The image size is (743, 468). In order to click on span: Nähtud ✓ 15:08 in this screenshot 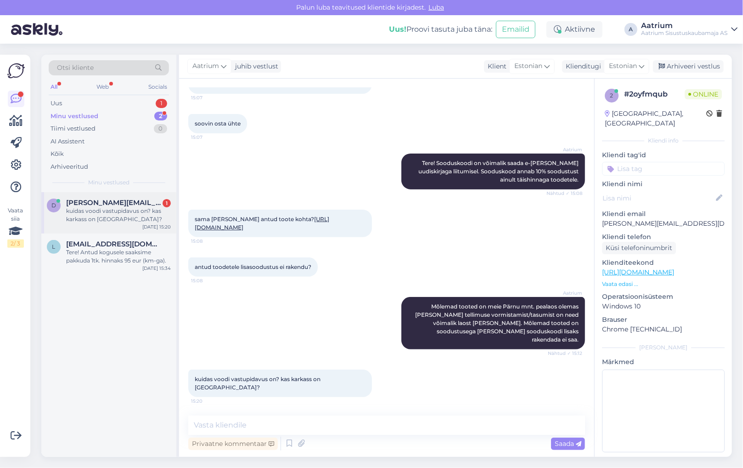, I will do `click(565, 193)`.